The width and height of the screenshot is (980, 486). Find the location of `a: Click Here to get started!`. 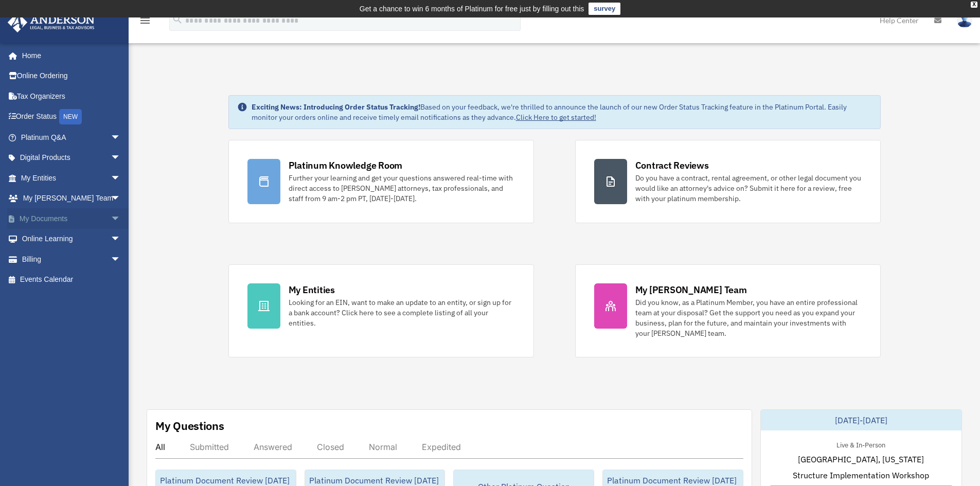

a: Click Here to get started! is located at coordinates (556, 118).